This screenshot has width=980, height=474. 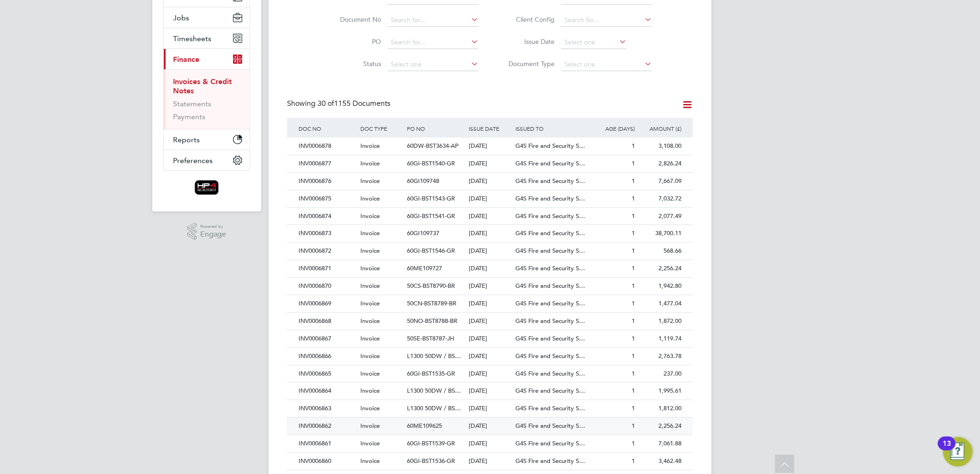 What do you see at coordinates (431, 442) in the screenshot?
I see `span: 60GI-BST1539-GR` at bounding box center [431, 442].